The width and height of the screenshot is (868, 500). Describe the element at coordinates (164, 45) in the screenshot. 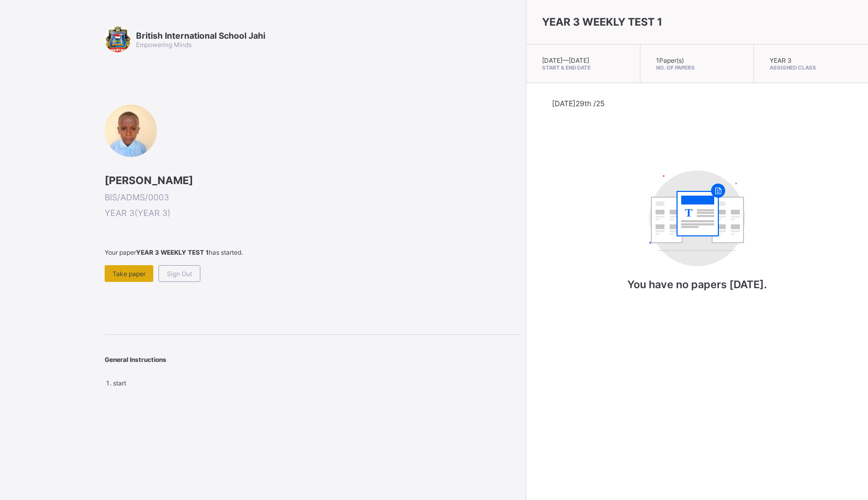

I see `span: Empowering Minds` at that location.